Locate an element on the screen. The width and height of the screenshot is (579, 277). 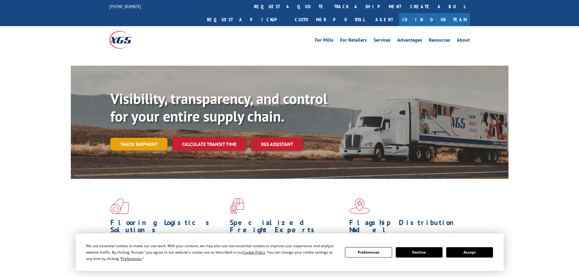
h1: Specialized Freight Experts is located at coordinates (287, 228).